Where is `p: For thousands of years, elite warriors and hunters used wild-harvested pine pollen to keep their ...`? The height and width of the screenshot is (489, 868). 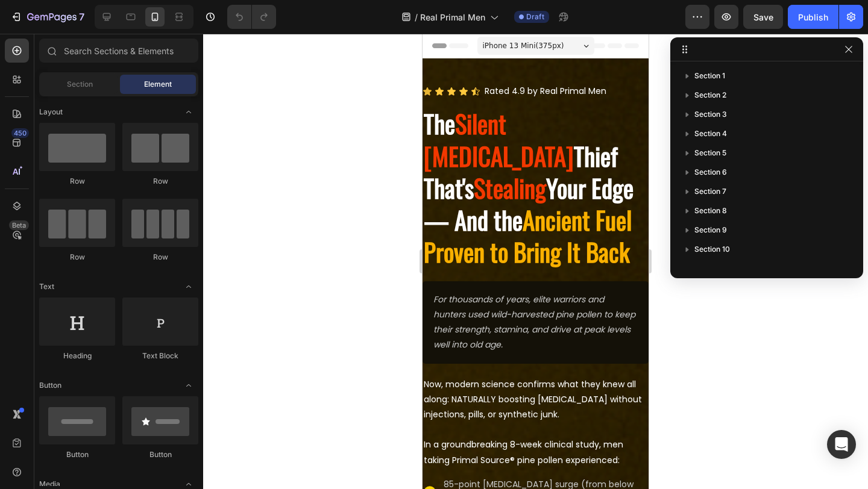 p: For thousands of years, elite warriors and hunters used wild-harvested pine pollen to keep their ... is located at coordinates (113, 289).